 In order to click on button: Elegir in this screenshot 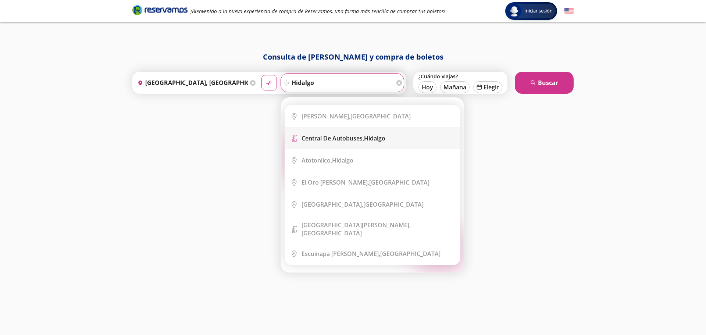, I will do `click(487, 87)`.